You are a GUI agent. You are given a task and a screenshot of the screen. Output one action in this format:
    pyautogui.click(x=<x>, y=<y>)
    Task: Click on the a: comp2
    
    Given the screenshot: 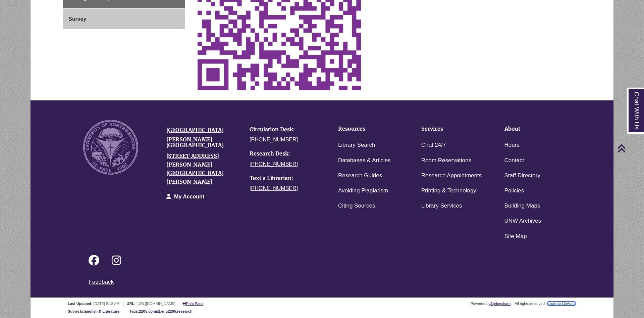 What is the action you would take?
    pyautogui.click(x=154, y=311)
    